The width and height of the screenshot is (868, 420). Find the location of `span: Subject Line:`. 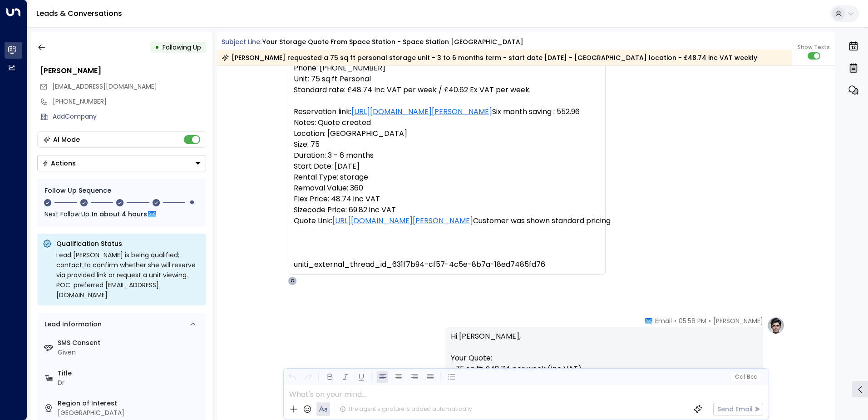

span: Subject Line: is located at coordinates (241, 42).